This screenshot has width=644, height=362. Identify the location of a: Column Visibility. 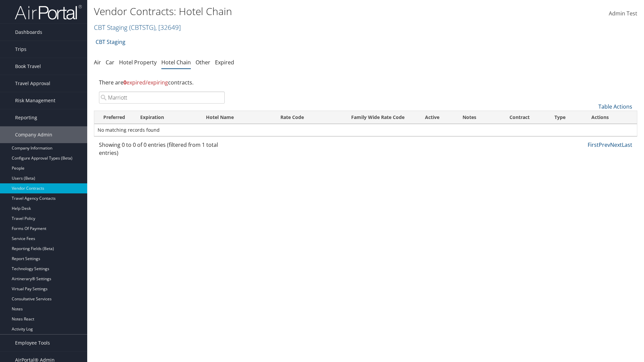
(593, 140).